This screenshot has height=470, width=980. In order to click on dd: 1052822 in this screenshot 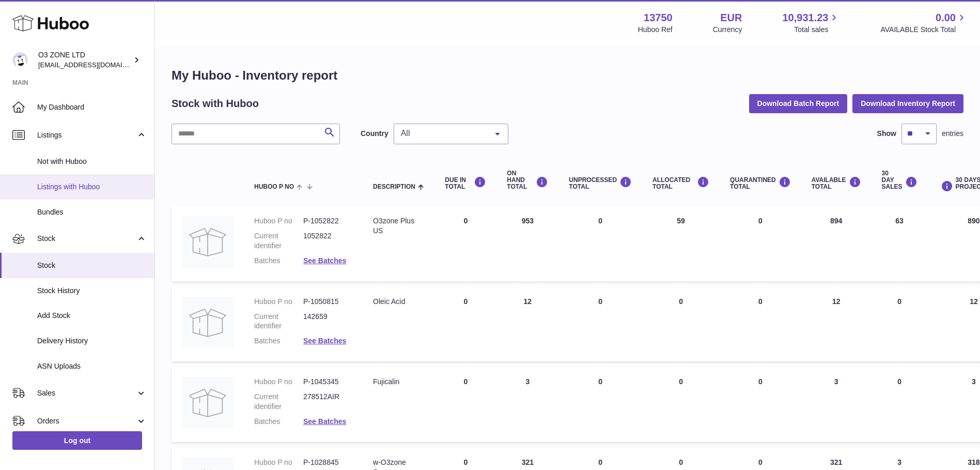, I will do `click(328, 241)`.